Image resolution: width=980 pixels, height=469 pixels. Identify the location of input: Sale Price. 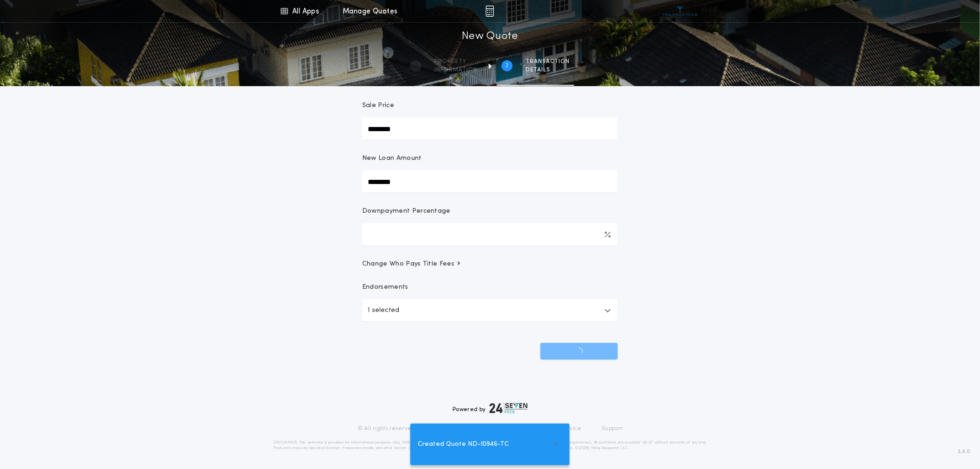
(490, 129).